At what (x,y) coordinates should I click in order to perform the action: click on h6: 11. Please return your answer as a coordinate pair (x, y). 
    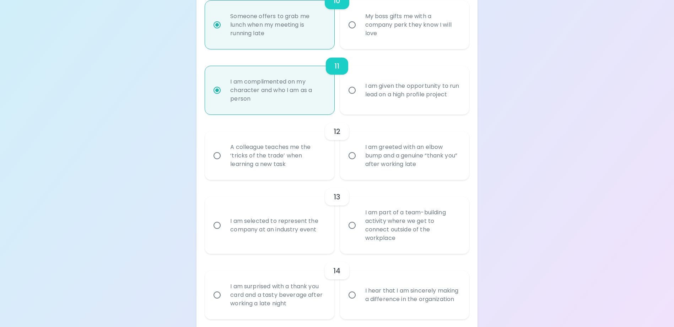
    Looking at the image, I should click on (337, 66).